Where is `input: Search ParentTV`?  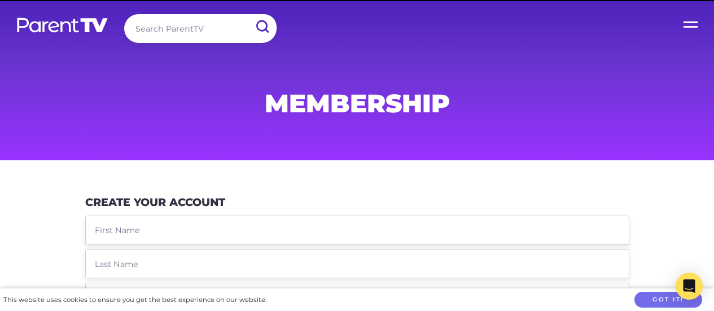 input: Search ParentTV is located at coordinates (200, 28).